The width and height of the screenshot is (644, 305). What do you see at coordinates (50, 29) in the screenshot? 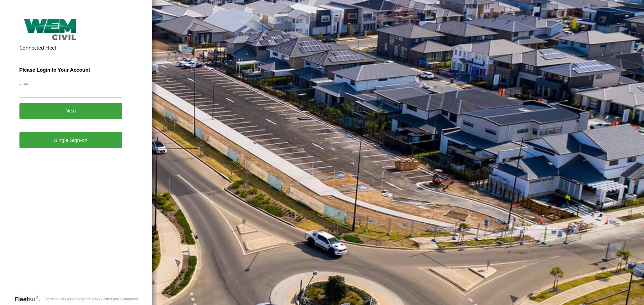
I see `img: WEM` at bounding box center [50, 29].